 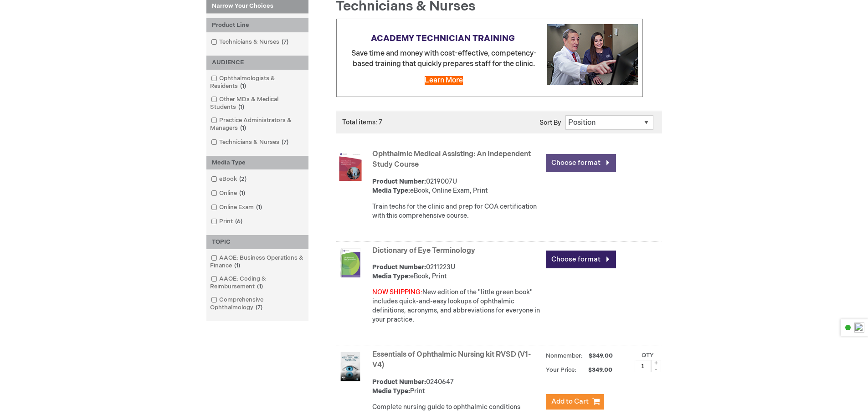 I want to click on div: AUDIENCE, so click(x=257, y=63).